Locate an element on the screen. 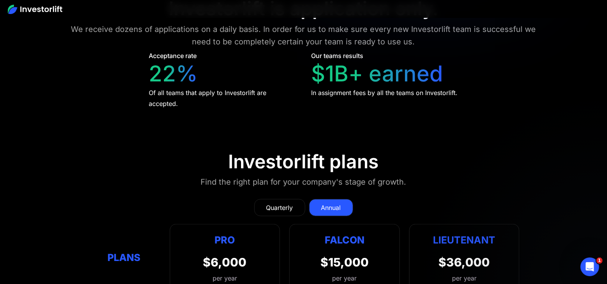  div: $1B+ earned is located at coordinates (377, 74).